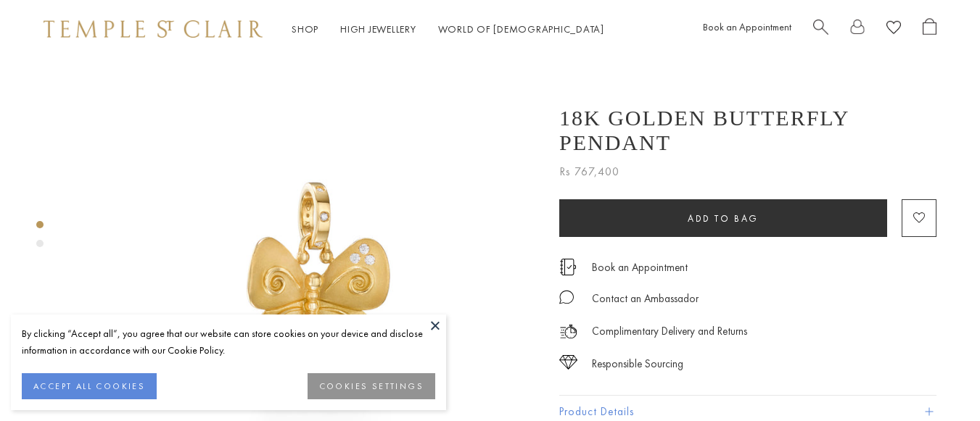 The image size is (980, 421). I want to click on img: Temple St. Clair, so click(153, 29).